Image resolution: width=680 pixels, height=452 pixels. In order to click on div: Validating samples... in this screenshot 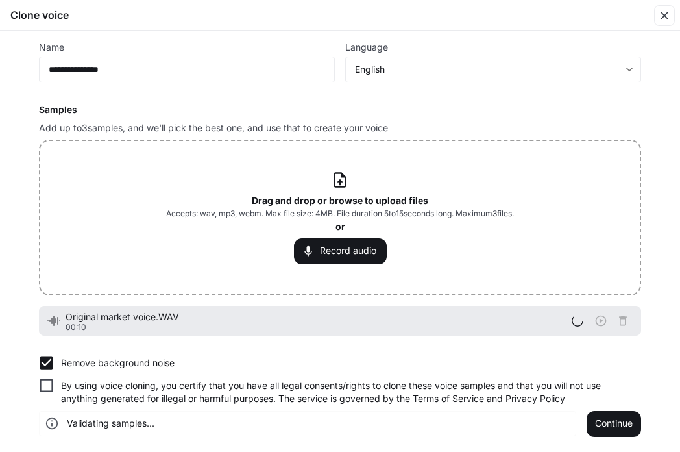, I will do `click(110, 423)`.